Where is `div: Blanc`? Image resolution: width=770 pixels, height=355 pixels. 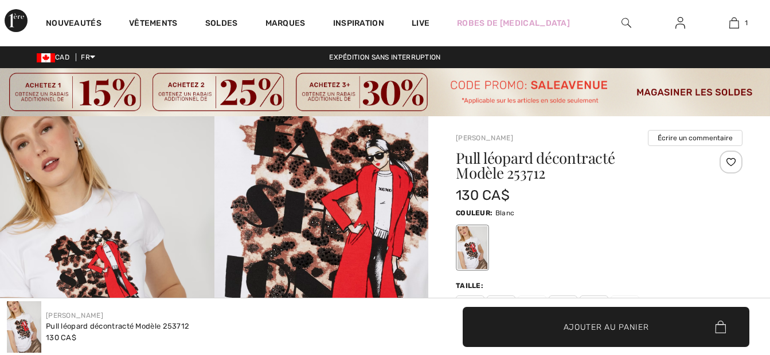 div: Blanc is located at coordinates (472, 248).